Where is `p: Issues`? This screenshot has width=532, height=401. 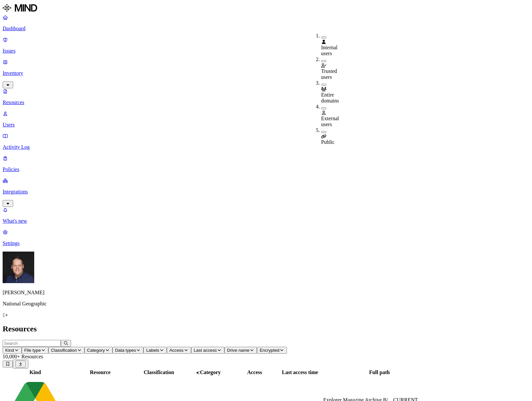
p: Issues is located at coordinates (266, 51).